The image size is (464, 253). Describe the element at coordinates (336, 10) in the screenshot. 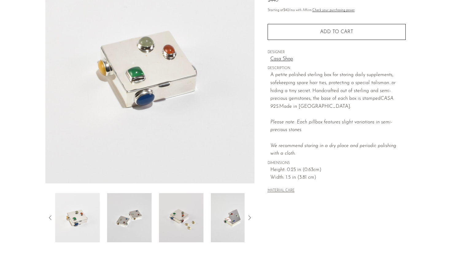

I see `p: Starting at /mo with Affirm.` at that location.